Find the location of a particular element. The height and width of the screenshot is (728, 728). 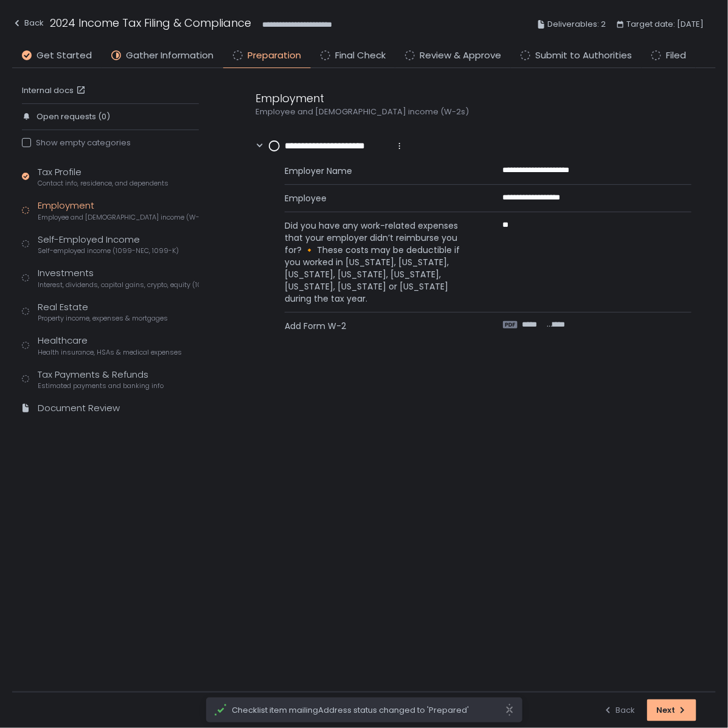

span: Contact info, residence, and dependents is located at coordinates (103, 183).